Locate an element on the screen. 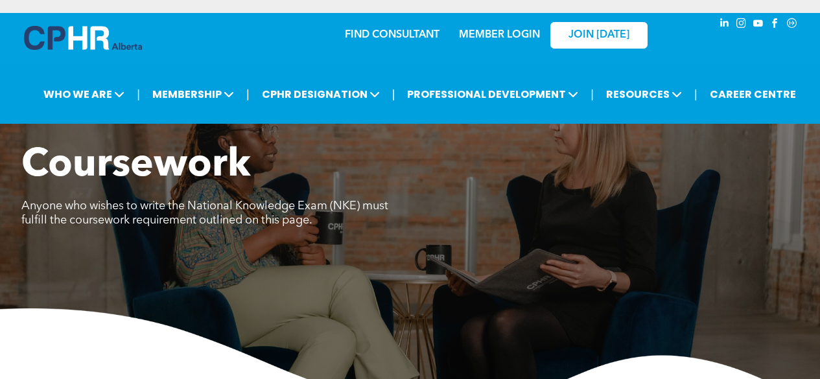  span: PROFESSIONAL DEVELOPMENT is located at coordinates (492, 94).